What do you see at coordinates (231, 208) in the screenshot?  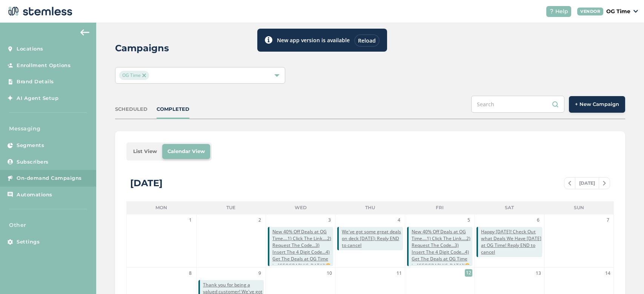 I see `li: Tue` at bounding box center [231, 208].